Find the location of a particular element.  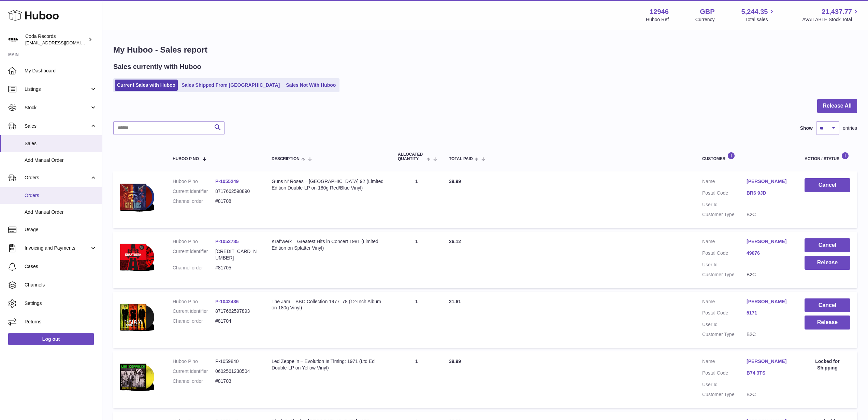

span: Invoicing and Payments is located at coordinates (57, 248).